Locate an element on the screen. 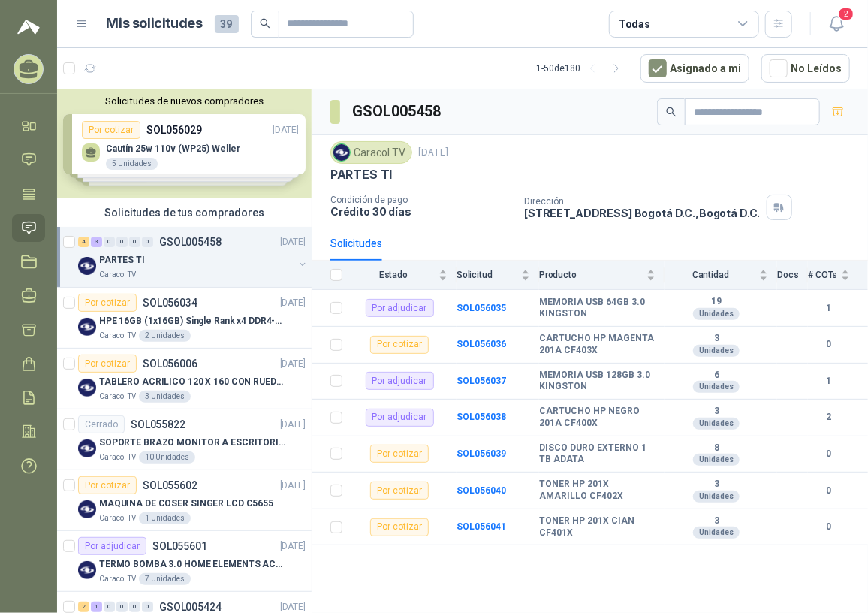 The image size is (868, 613). b: CARTUCHO HP MAGENTA 201A CF403X is located at coordinates (597, 344).